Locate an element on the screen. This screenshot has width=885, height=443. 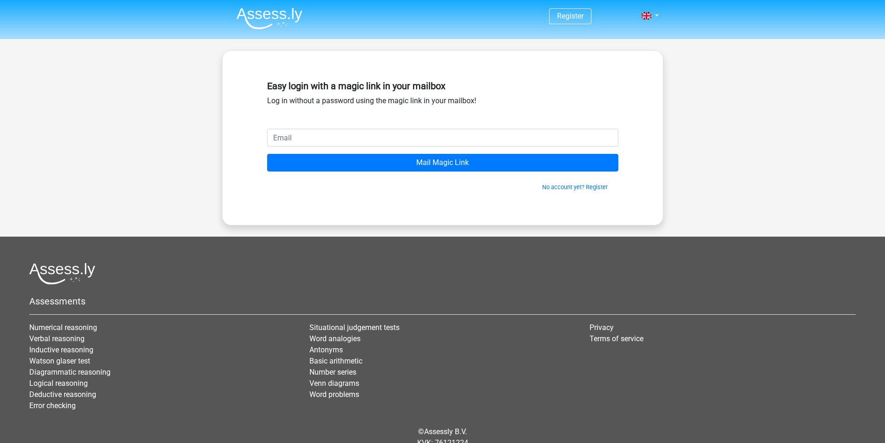
a: Inductive reasoning is located at coordinates (61, 350).